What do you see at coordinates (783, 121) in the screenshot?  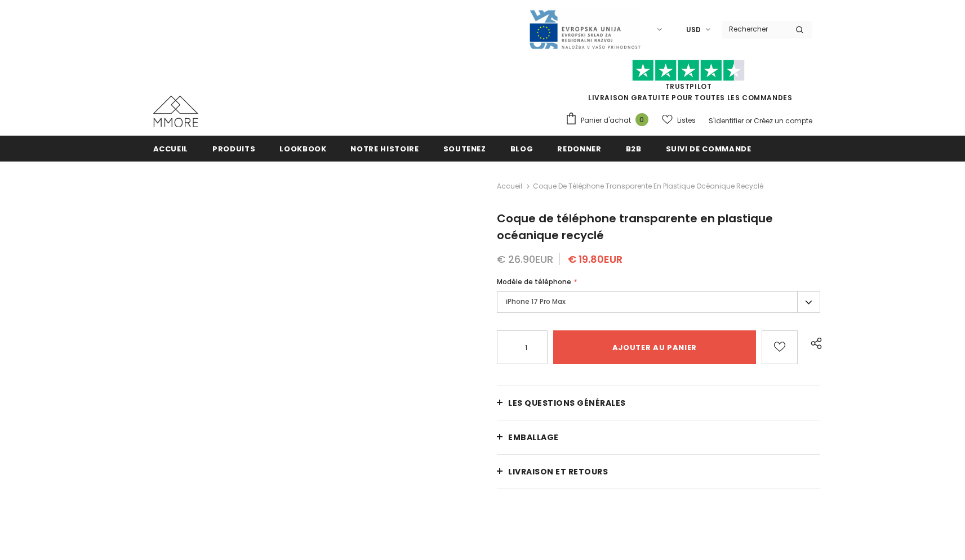 I see `a: Créez un compte` at bounding box center [783, 121].